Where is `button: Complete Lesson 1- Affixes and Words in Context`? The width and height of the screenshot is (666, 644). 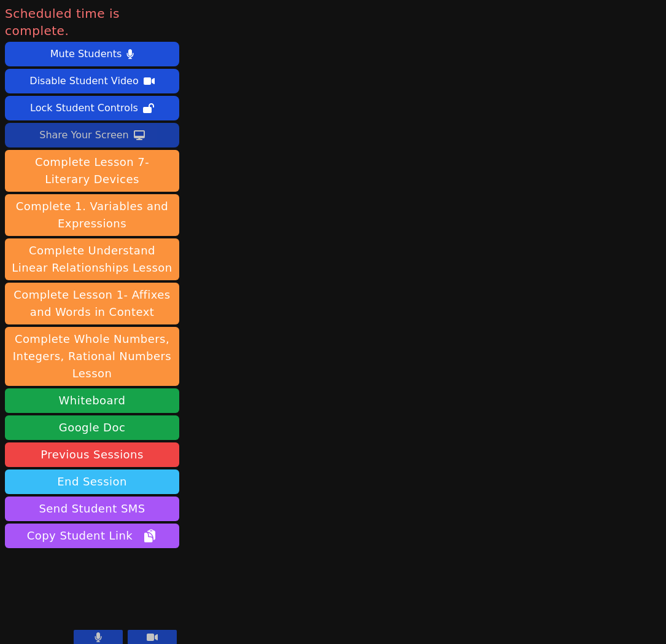
button: Complete Lesson 1- Affixes and Words in Context is located at coordinates (92, 304).